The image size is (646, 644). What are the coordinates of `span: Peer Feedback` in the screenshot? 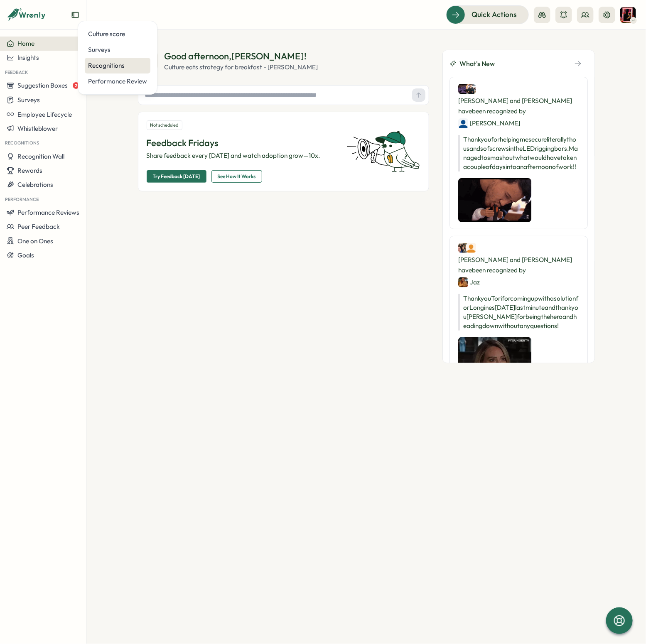 It's located at (39, 226).